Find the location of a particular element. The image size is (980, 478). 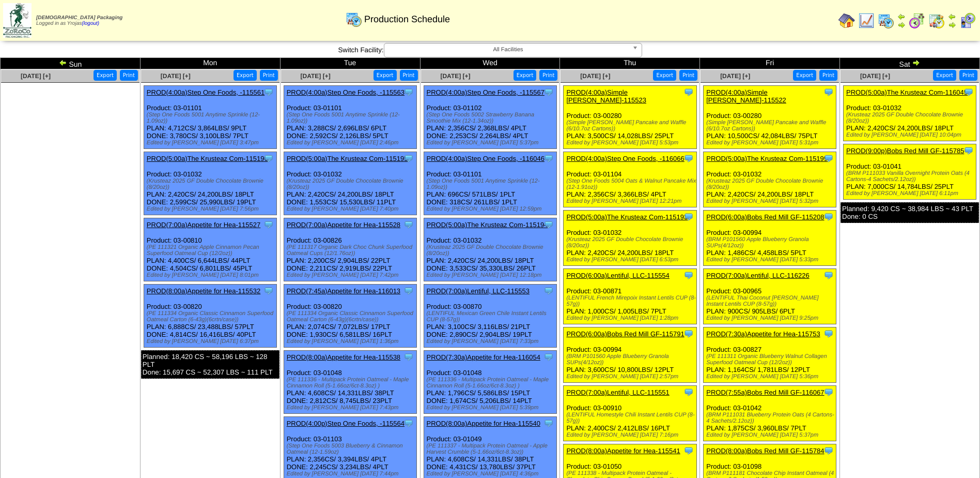

div: (PE 111321 Organic Apple Cinnamon Pecan Superfood Oatmeal Cup (12/2oz)) is located at coordinates (212, 250).